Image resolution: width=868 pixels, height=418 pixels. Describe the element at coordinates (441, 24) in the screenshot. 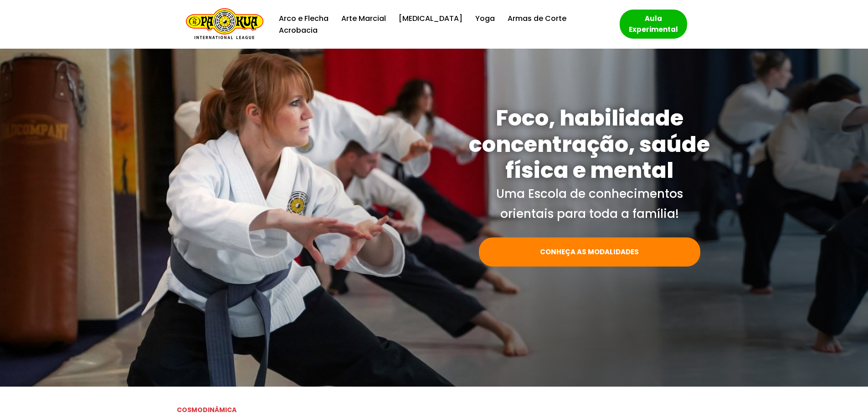

I see `div: Menu primário` at that location.